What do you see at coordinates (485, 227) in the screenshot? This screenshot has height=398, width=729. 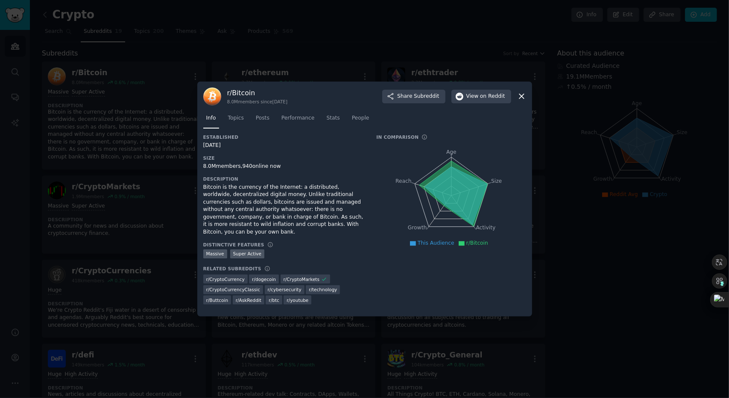 I see `tspan: Activity` at bounding box center [485, 227].